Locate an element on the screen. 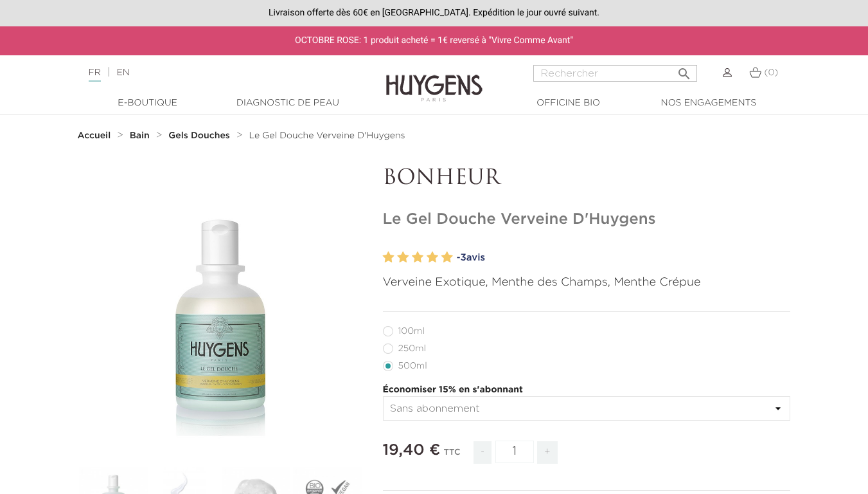 The image size is (868, 494). a: Gels Douches is located at coordinates (200, 136).